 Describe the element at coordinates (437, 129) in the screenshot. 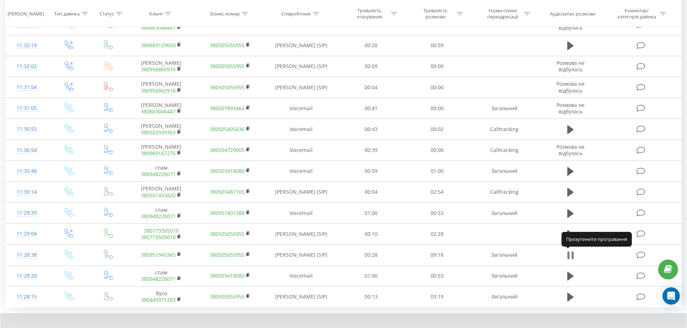

I see `td: 00:02` at that location.